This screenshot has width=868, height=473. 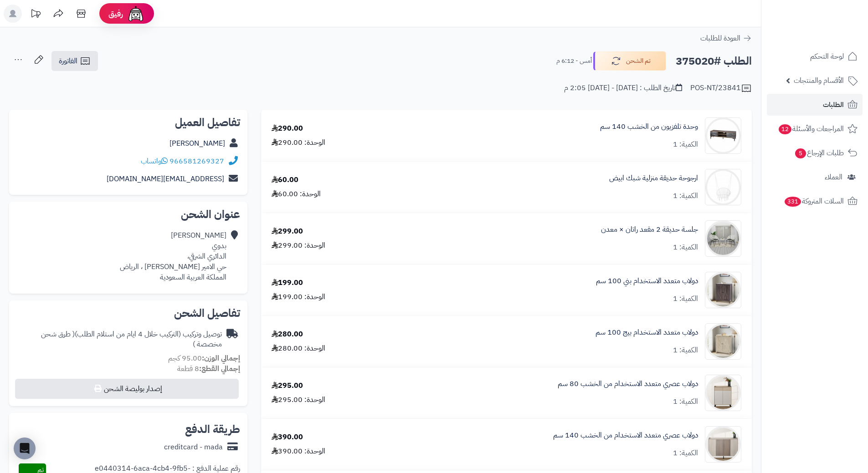 I want to click on a: الفاتورة, so click(x=75, y=61).